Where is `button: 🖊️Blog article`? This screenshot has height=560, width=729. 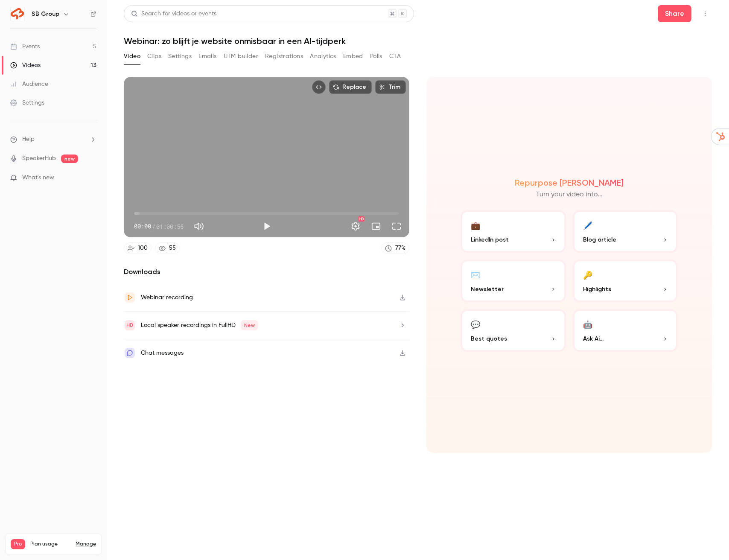 button: 🖊️Blog article is located at coordinates (626, 231).